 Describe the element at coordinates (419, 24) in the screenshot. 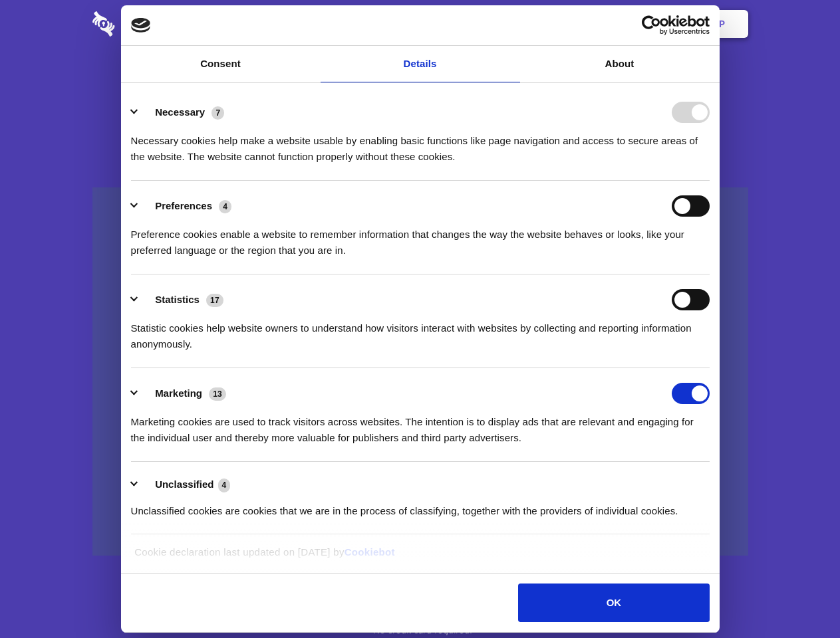

I see `a: Pricing` at that location.